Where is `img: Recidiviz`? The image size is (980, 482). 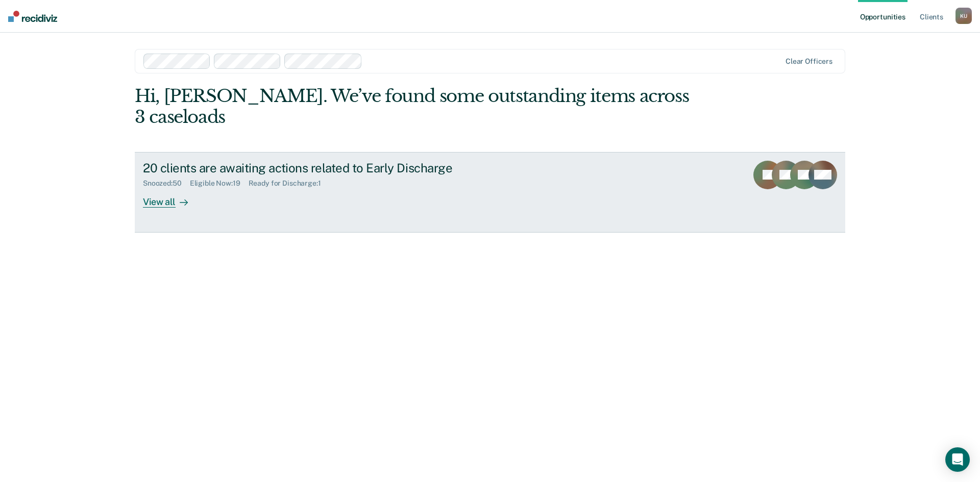
img: Recidiviz is located at coordinates (33, 17).